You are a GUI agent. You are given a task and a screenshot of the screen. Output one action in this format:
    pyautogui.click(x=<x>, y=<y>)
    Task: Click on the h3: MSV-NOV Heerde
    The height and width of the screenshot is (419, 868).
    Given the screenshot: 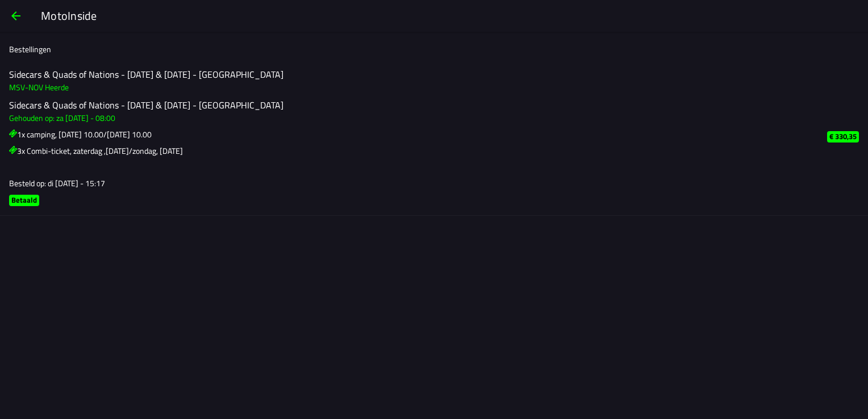 What is the action you would take?
    pyautogui.click(x=409, y=87)
    